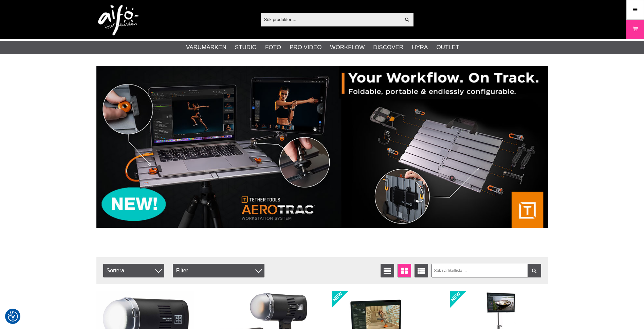 The image size is (644, 329). What do you see at coordinates (347, 48) in the screenshot?
I see `a: Workflow` at bounding box center [347, 48].